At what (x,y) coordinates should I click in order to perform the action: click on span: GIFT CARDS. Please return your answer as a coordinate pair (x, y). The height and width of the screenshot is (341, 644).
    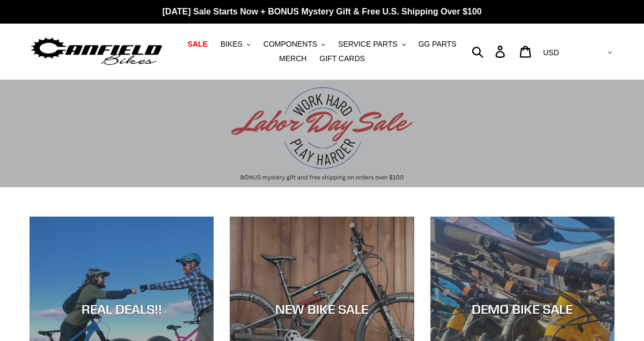
    Looking at the image, I should click on (342, 58).